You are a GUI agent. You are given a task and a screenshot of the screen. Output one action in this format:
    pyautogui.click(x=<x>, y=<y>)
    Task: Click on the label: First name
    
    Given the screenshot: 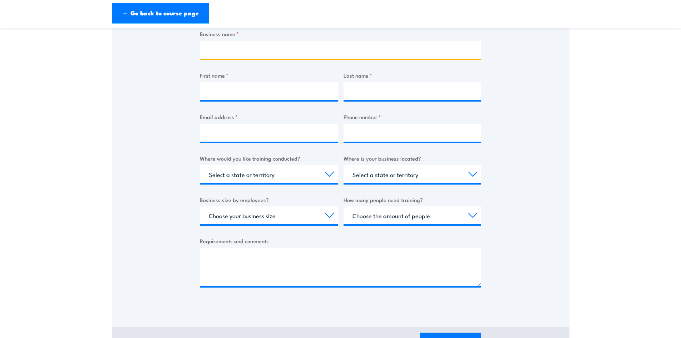 What is the action you would take?
    pyautogui.click(x=269, y=75)
    